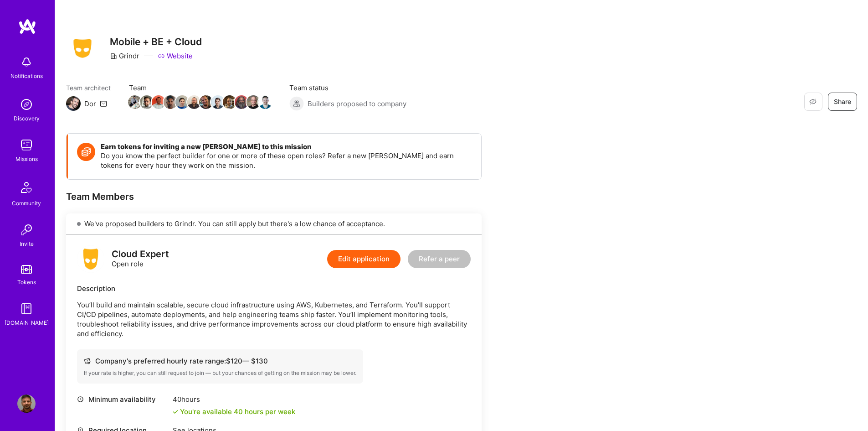  What do you see at coordinates (274, 197) in the screenshot?
I see `div: Team Members` at bounding box center [274, 197].